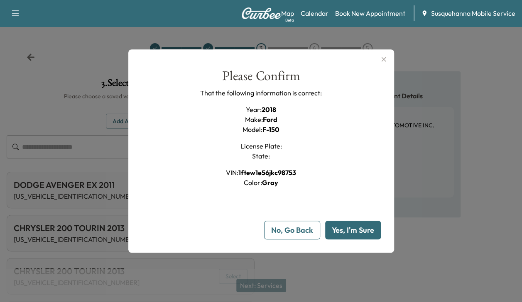 This screenshot has height=302, width=522. I want to click on button: No, Go Back, so click(292, 230).